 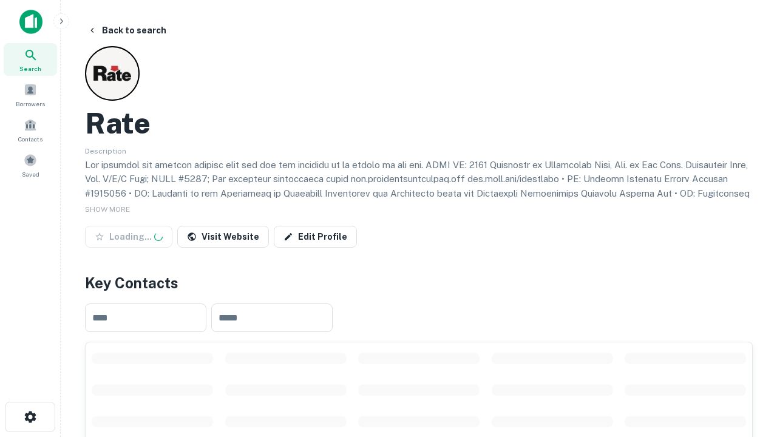 What do you see at coordinates (107, 210) in the screenshot?
I see `span: SHOW MORE` at bounding box center [107, 210].